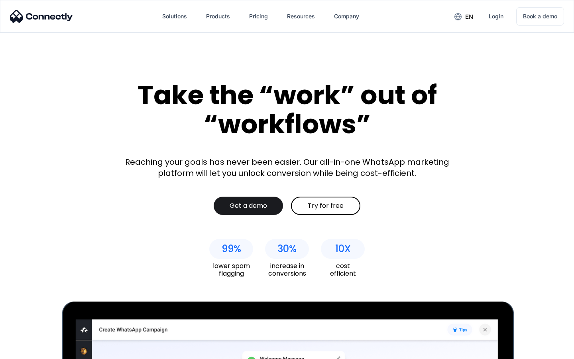 The image size is (574, 359). What do you see at coordinates (32, 350) in the screenshot?
I see `ul: Language list` at bounding box center [32, 350].